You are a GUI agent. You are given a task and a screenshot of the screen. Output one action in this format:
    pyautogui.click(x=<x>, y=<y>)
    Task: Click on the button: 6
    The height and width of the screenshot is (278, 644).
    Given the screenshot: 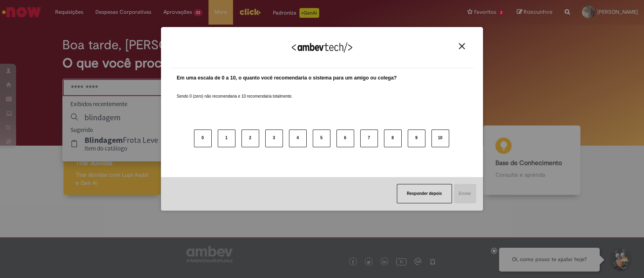 What is the action you would take?
    pyautogui.click(x=346, y=138)
    